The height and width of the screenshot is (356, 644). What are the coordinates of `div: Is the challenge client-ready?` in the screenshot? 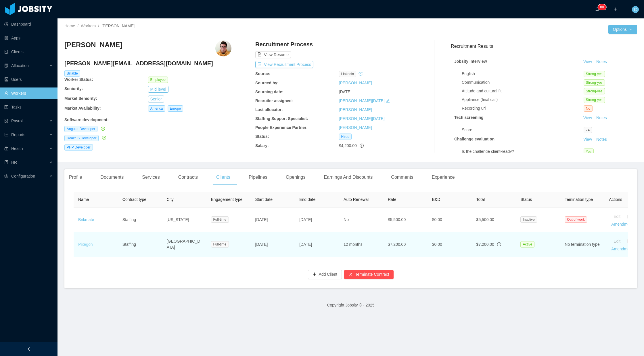 It's located at (523, 151).